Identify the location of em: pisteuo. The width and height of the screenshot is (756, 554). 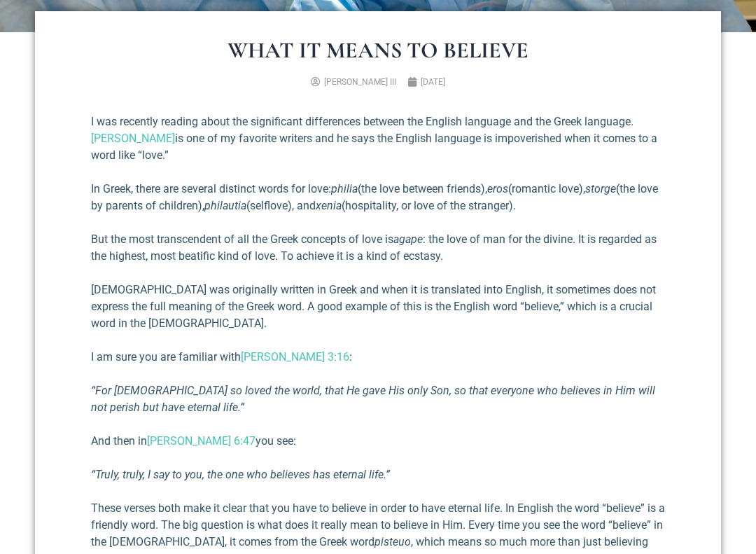
(393, 541).